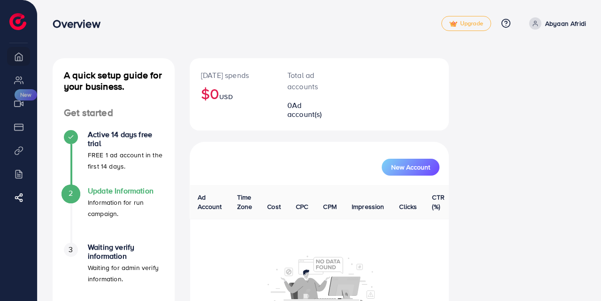 Image resolution: width=601 pixels, height=301 pixels. I want to click on span: Impression, so click(368, 206).